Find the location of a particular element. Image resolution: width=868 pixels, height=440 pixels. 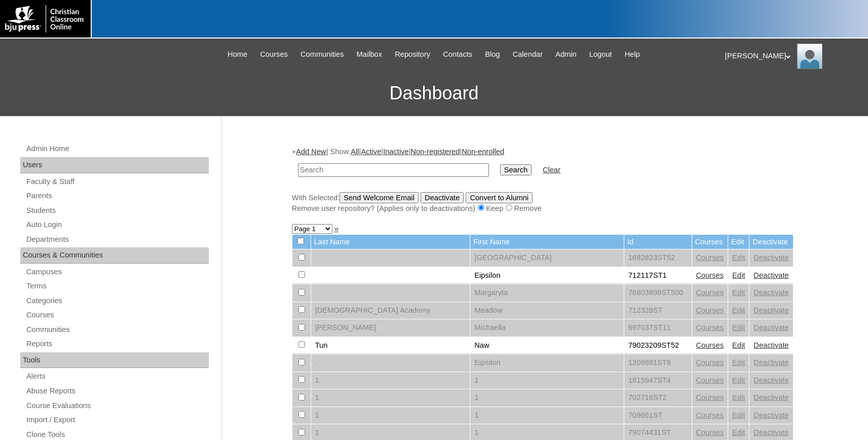

a: Students is located at coordinates (117, 210).